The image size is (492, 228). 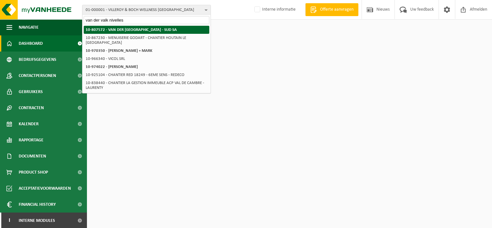 What do you see at coordinates (274, 10) in the screenshot?
I see `label: Interne informatie` at bounding box center [274, 10].